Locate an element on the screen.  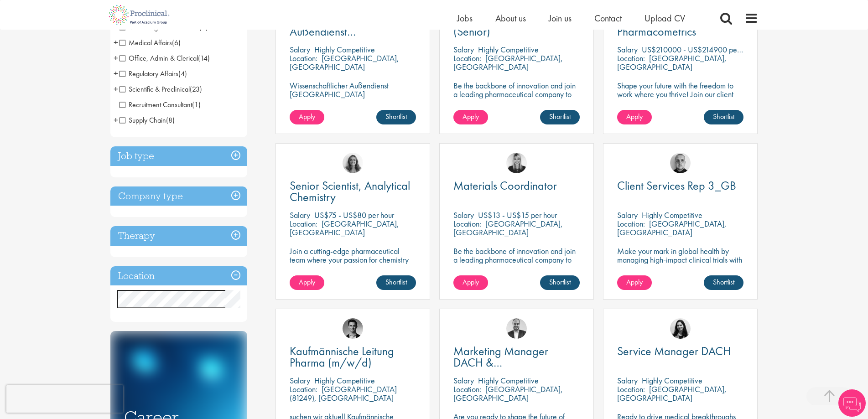
p: Be the backbone of innovation and join a leading pharmaceutical company to help keep life-changin... is located at coordinates (516, 98).